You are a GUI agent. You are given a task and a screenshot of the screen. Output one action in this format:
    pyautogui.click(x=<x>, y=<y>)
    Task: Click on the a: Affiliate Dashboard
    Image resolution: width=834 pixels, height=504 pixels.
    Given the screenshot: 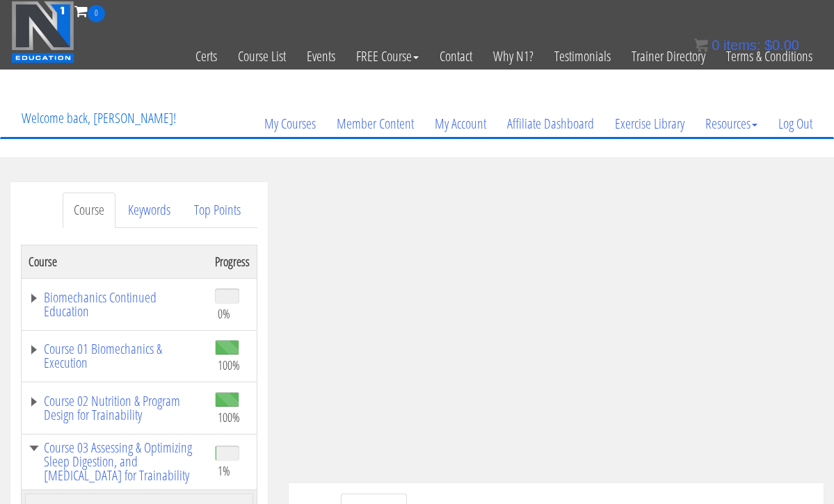 What is the action you would take?
    pyautogui.click(x=550, y=124)
    